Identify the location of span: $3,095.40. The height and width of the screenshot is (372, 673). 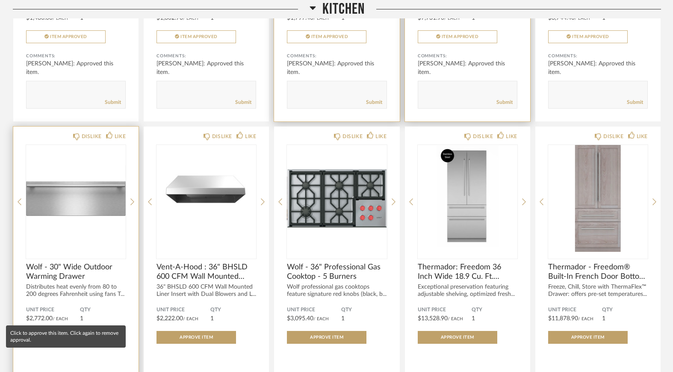
(300, 319).